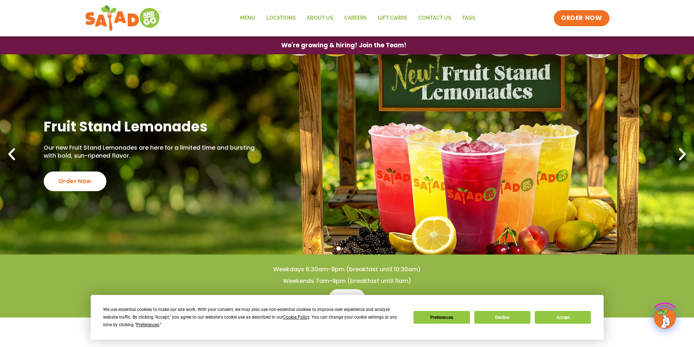 Image resolution: width=694 pixels, height=347 pixels. What do you see at coordinates (151, 152) in the screenshot?
I see `p: Our new Fruit Stand Lemonades are here for a limited time and bursting with bold, sun-ripened fla...` at bounding box center [151, 152].